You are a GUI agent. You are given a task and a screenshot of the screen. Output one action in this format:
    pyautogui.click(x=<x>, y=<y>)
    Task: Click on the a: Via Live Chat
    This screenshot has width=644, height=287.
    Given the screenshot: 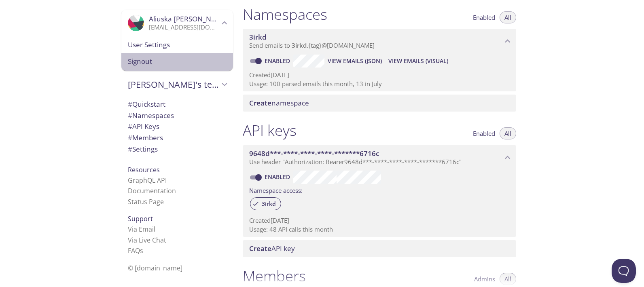 What is the action you would take?
    pyautogui.click(x=147, y=240)
    